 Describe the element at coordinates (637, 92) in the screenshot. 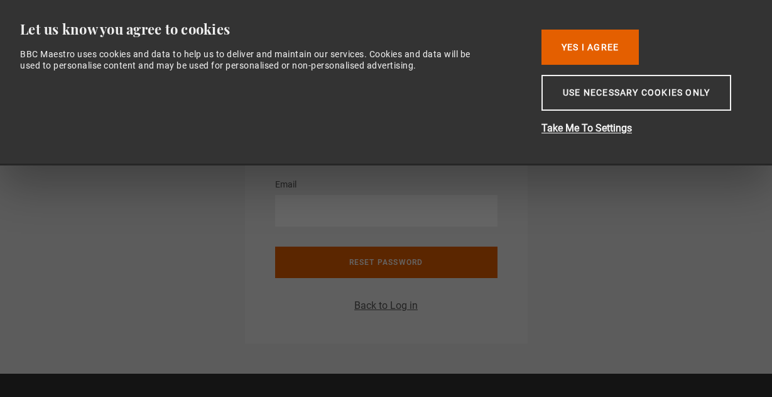

I see `button: Use necessary cookies only` at that location.